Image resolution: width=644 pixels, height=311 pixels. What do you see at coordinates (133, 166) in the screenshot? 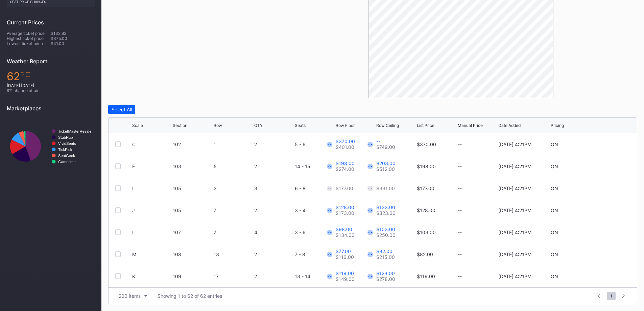
I see `div: F` at bounding box center [133, 166].